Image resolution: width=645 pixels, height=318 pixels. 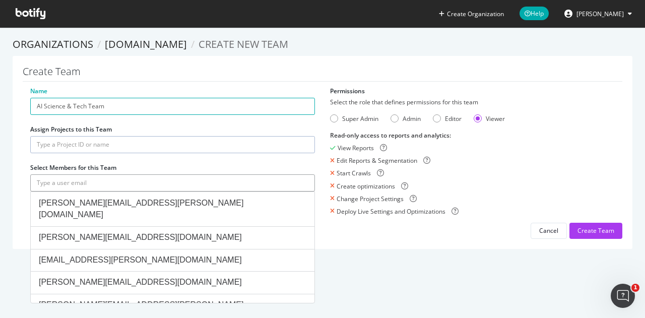 What do you see at coordinates (71, 129) in the screenshot?
I see `label: Assign Projects to this Team` at bounding box center [71, 129].